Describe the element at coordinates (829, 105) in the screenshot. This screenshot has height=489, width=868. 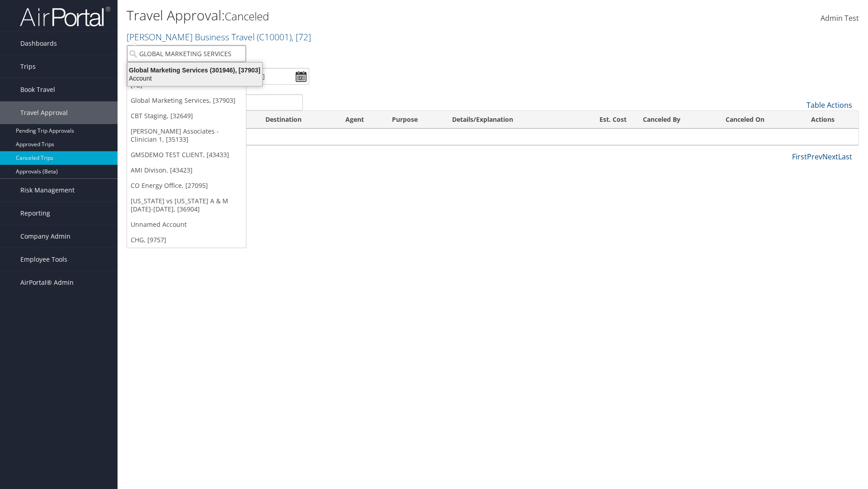
I see `a: Table Actions` at that location.